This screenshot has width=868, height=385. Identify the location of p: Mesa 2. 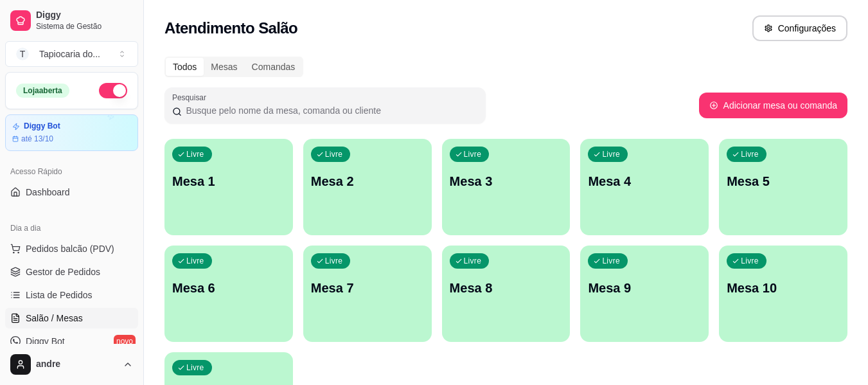
(367, 181).